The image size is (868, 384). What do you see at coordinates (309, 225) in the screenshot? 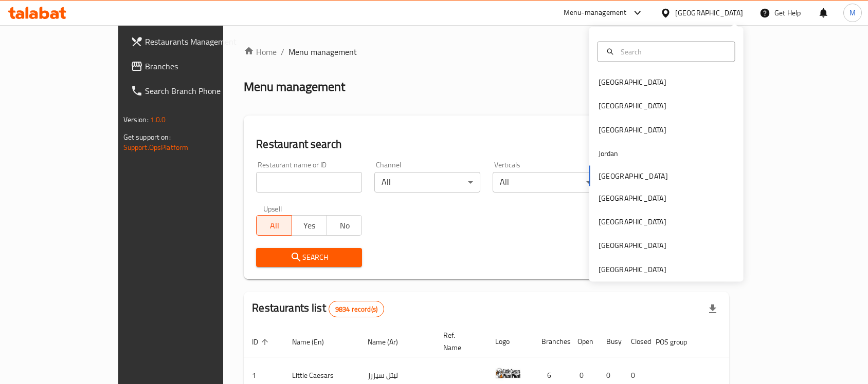
I see `button: Yes` at bounding box center [309, 225].